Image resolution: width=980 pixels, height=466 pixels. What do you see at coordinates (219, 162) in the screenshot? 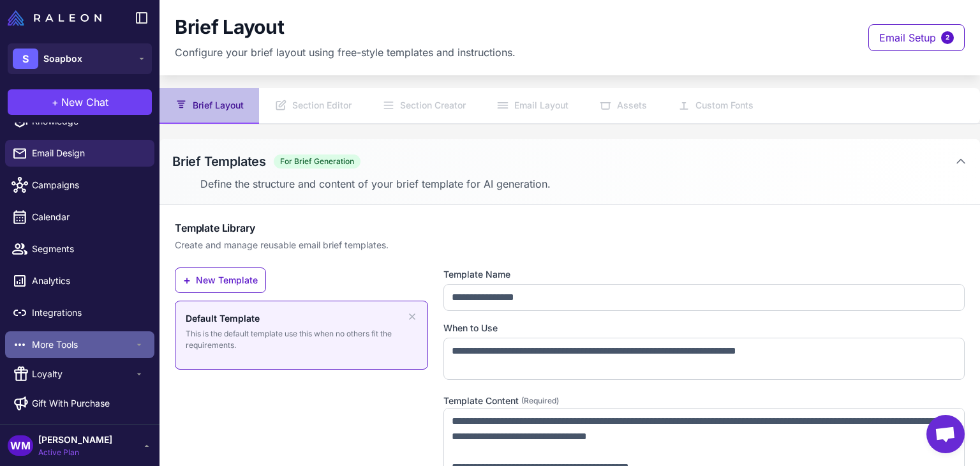
I see `h2: Brief Templates` at bounding box center [219, 162].